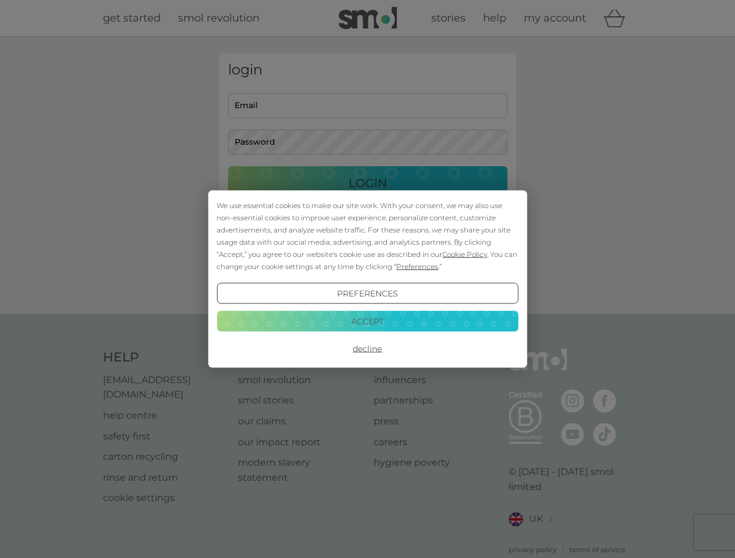 This screenshot has height=558, width=735. I want to click on div: We use essential cookies to make our site work. With your consent, we may also use non-essential ..., so click(367, 236).